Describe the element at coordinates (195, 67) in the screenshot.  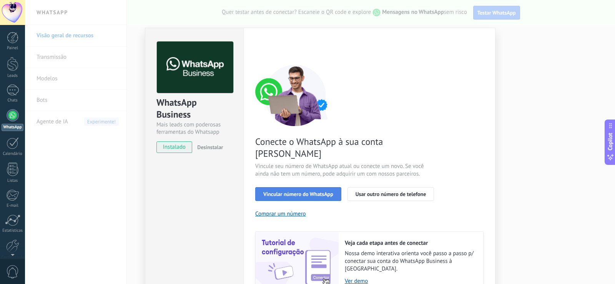
I see `img: logo_main.png` at that location.